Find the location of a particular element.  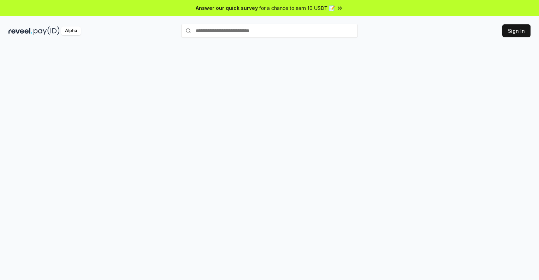

img: reveel_dark is located at coordinates (20, 31).